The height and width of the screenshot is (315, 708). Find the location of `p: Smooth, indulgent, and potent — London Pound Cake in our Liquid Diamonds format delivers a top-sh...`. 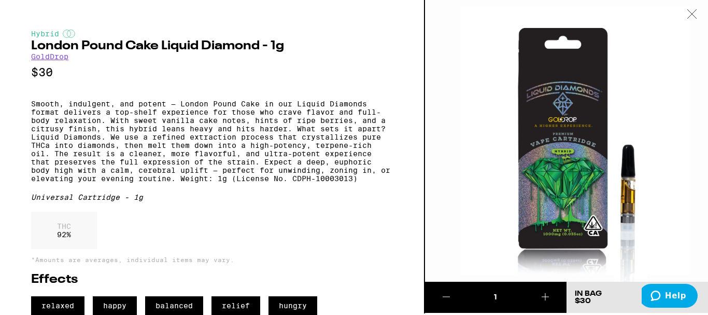

p: Smooth, indulgent, and potent — London Pound Cake in our Liquid Diamonds format delivers a top-sh... is located at coordinates (212, 141).